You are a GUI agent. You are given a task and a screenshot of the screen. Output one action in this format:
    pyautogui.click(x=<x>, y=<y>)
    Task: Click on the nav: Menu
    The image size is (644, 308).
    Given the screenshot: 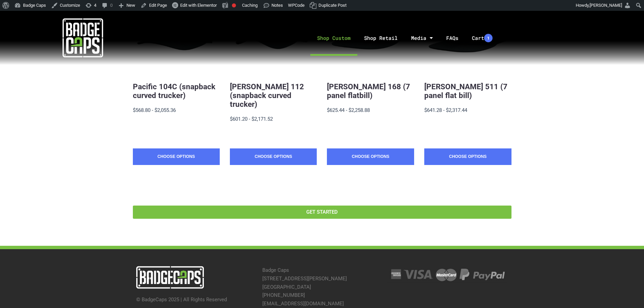 What is the action you would take?
    pyautogui.click(x=405, y=38)
    